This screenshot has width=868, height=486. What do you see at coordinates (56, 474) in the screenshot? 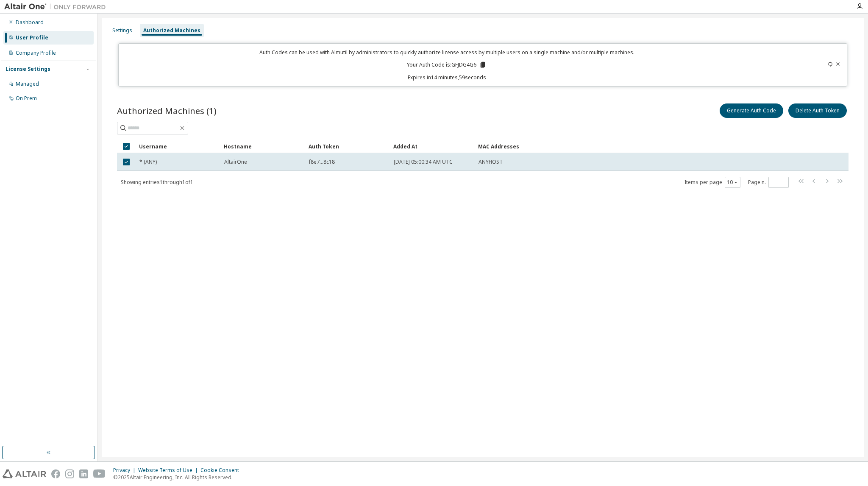
I see `img: facebook.svg` at bounding box center [56, 474].